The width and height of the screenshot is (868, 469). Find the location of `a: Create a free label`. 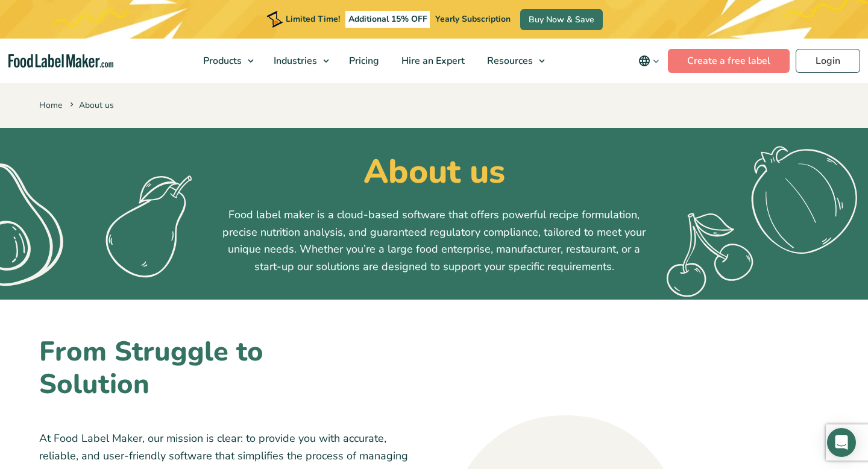

a: Create a free label is located at coordinates (728, 61).